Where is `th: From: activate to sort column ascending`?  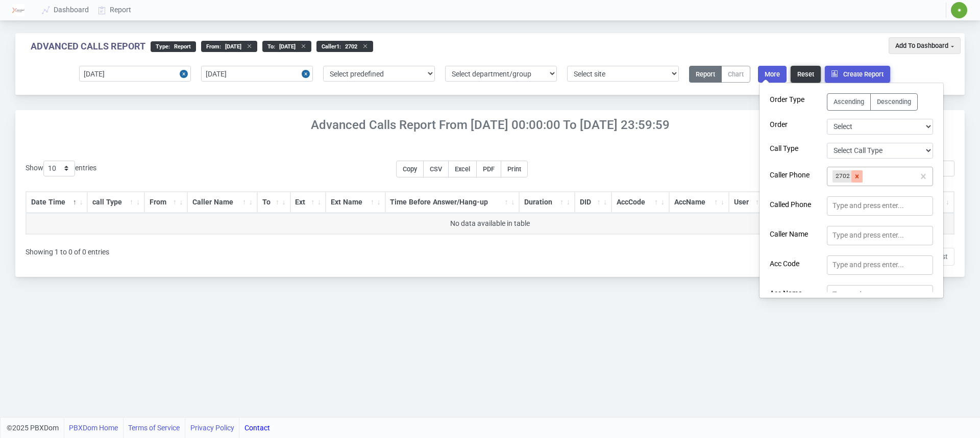
th: From: activate to sort column ascending is located at coordinates (166, 202).